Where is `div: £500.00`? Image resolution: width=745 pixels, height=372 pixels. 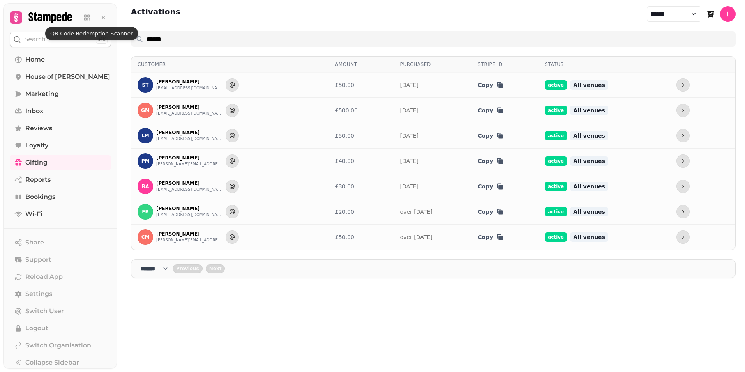 div: £500.00 is located at coordinates (361, 110).